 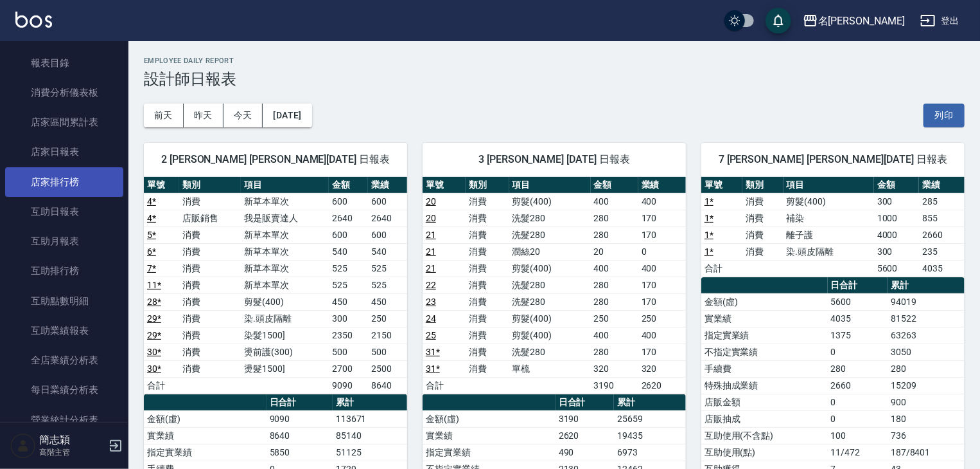 What do you see at coordinates (942, 235) in the screenshot?
I see `td: 2660` at bounding box center [942, 235].